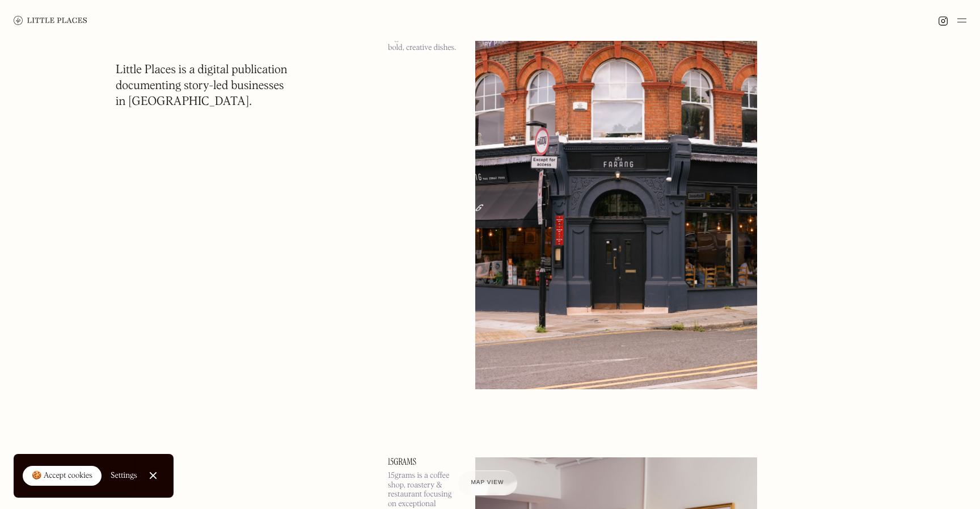 The width and height of the screenshot is (980, 509). I want to click on a: Map view, so click(488, 482).